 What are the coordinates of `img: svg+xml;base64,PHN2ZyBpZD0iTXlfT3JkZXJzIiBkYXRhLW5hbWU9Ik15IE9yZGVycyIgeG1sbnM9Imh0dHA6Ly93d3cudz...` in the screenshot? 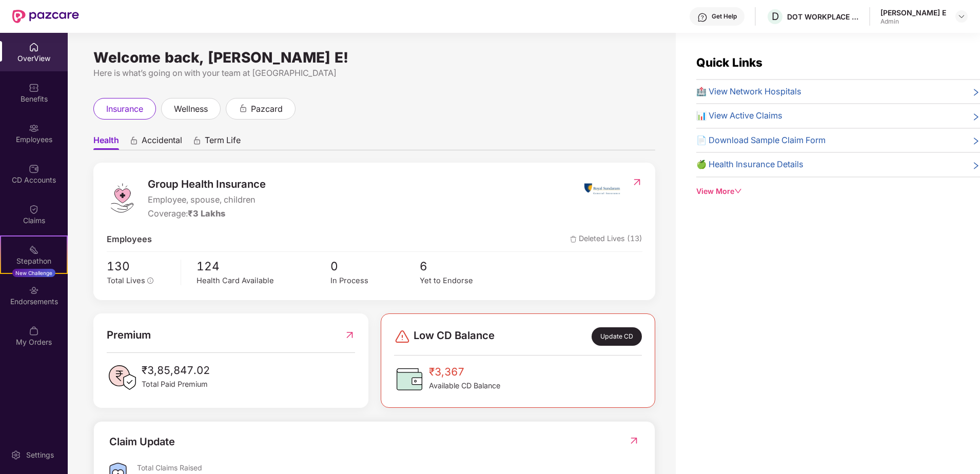 It's located at (34, 331).